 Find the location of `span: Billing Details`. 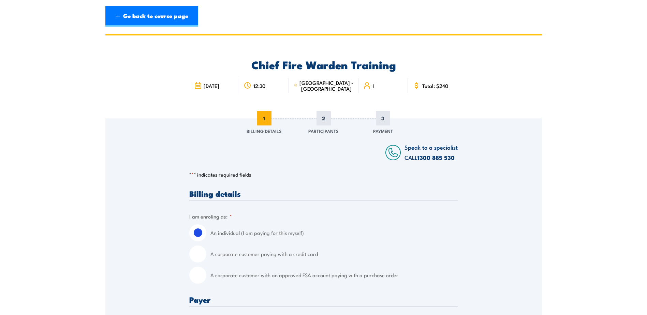

span: Billing Details is located at coordinates (264, 131).